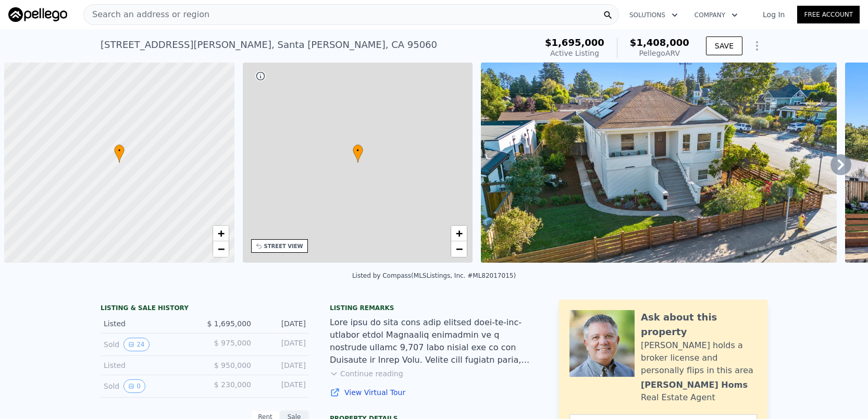  I want to click on span: $ 1,695,000, so click(229, 323).